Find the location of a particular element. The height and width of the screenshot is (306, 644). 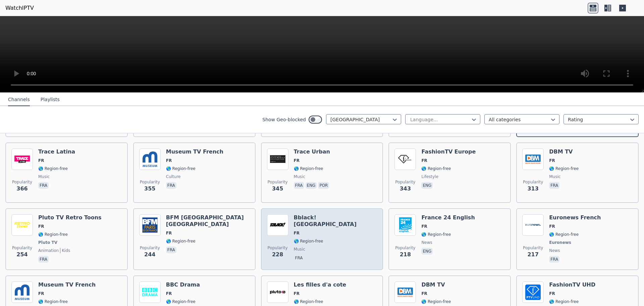

span: 244 is located at coordinates (150, 255).